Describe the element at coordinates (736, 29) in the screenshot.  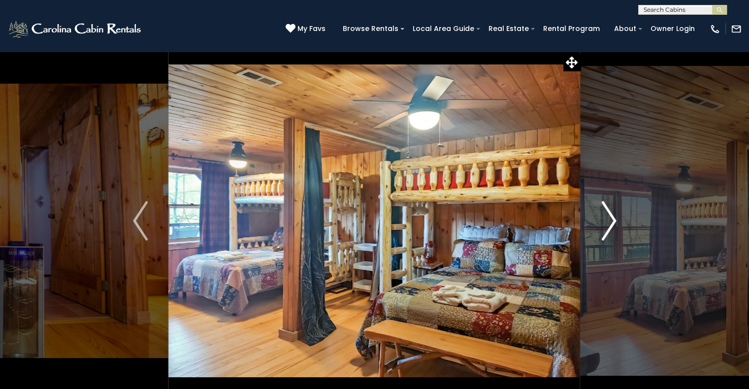
I see `img: mail-regular-white.png` at that location.